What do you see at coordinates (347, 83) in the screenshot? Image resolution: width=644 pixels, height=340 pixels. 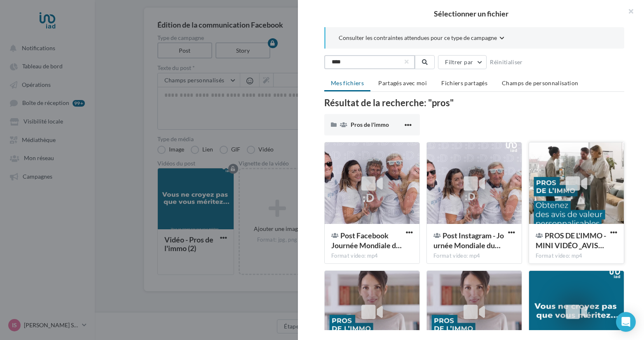 I see `span: Mes fichiers` at bounding box center [347, 83].